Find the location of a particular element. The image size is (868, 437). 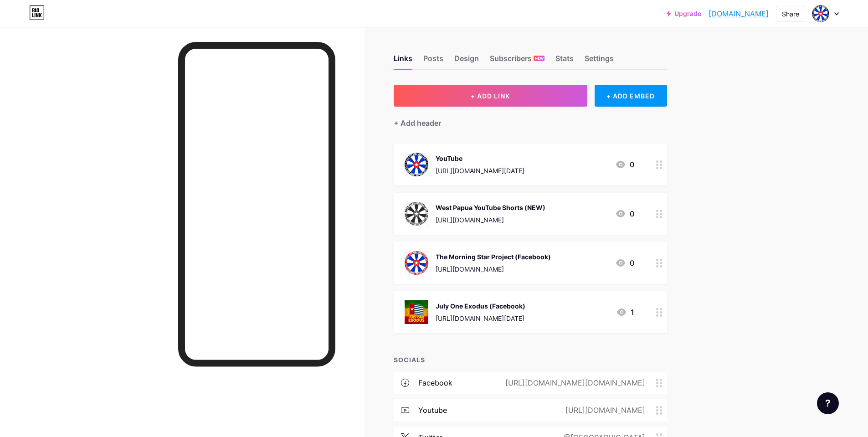

div: facebook is located at coordinates (435, 383).